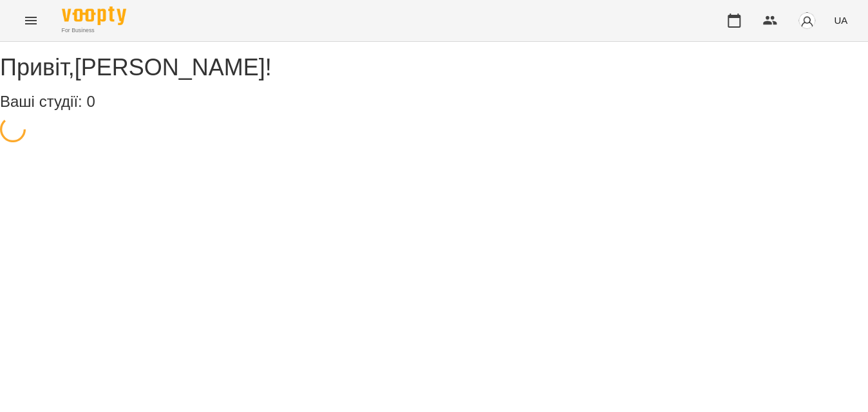 Image resolution: width=868 pixels, height=412 pixels. Describe the element at coordinates (840, 20) in the screenshot. I see `span: UA` at that location.